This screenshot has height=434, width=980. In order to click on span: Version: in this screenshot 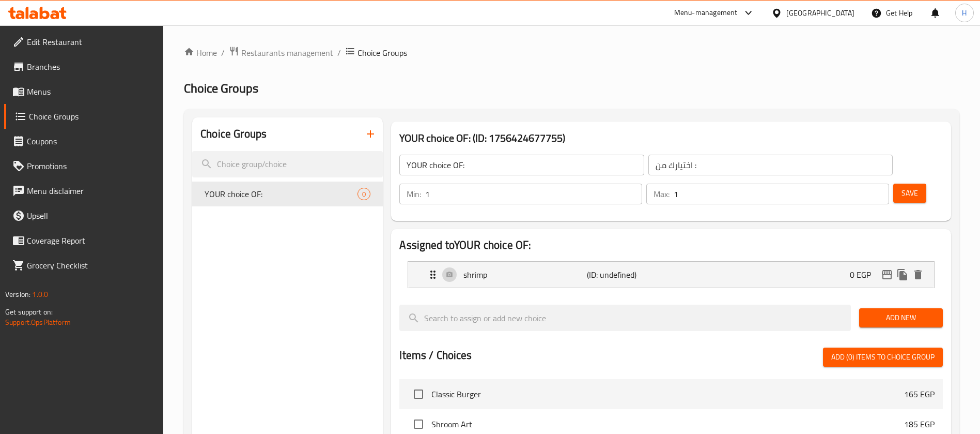, I will do `click(18, 295)`.